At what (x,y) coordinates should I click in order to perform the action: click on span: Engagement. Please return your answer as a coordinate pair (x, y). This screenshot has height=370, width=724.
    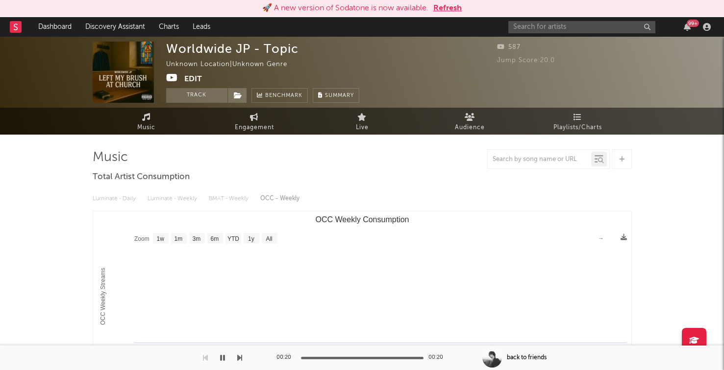
    Looking at the image, I should click on (254, 128).